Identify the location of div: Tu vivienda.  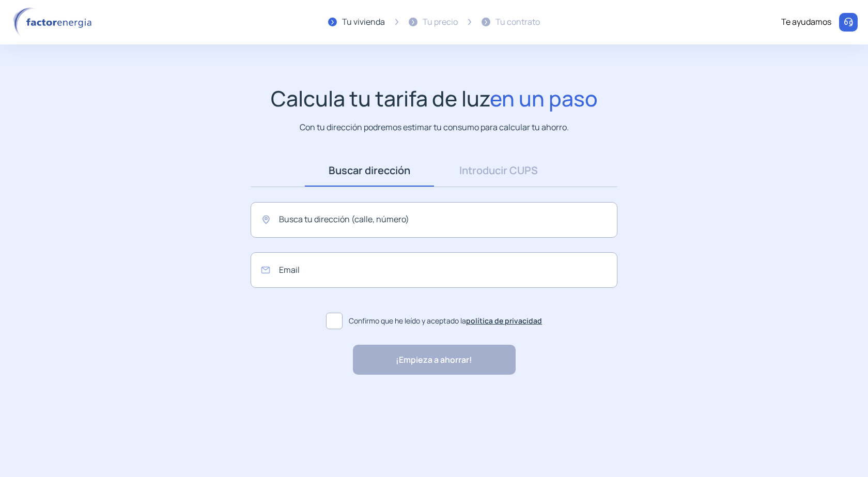
(363, 22).